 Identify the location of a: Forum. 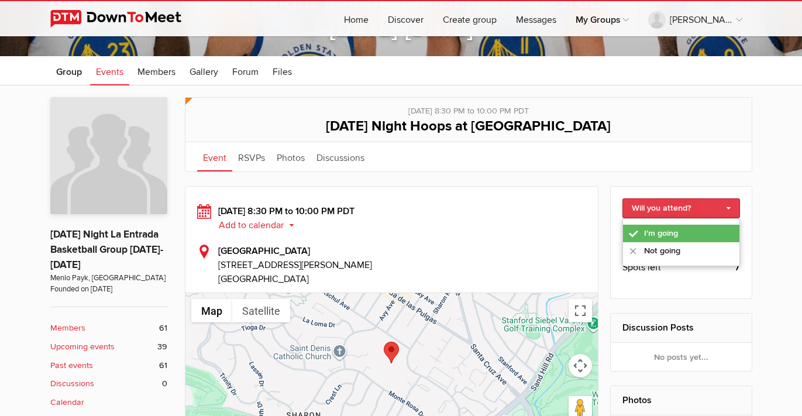
(245, 71).